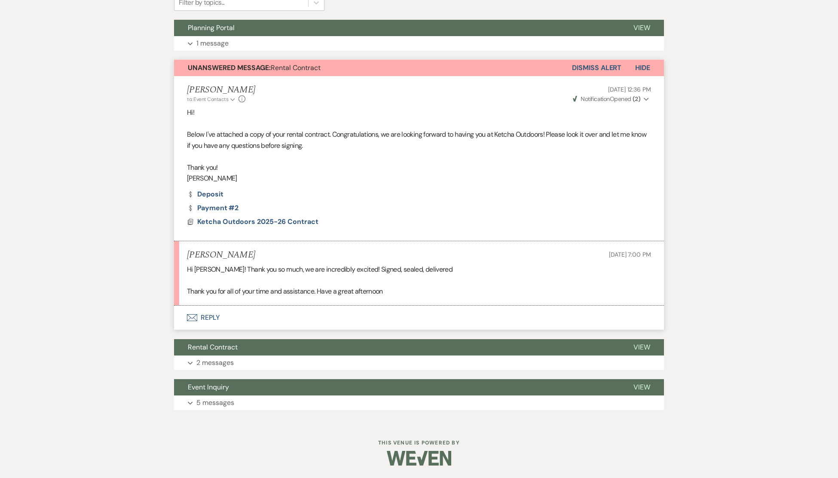  Describe the element at coordinates (419, 291) in the screenshot. I see `p: Thank you for all of your time and assistance. Have a great afternoon` at that location.